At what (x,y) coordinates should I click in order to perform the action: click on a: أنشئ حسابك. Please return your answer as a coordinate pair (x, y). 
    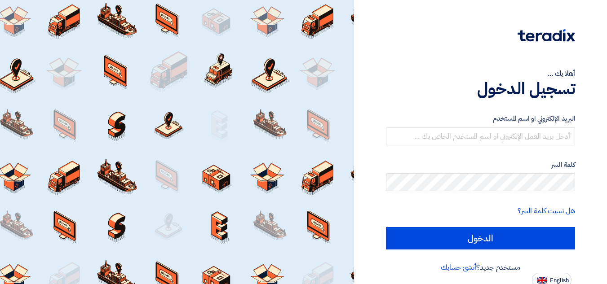
    Looking at the image, I should click on (458, 268).